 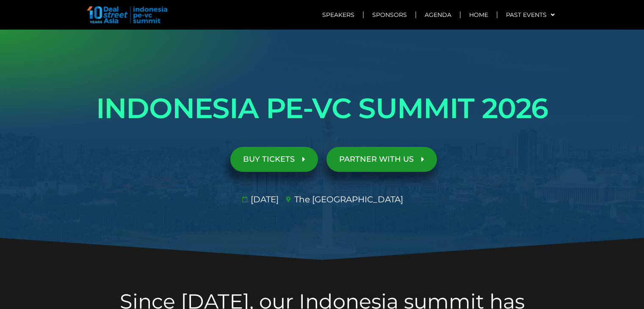 I want to click on a: Speakers, so click(x=338, y=15).